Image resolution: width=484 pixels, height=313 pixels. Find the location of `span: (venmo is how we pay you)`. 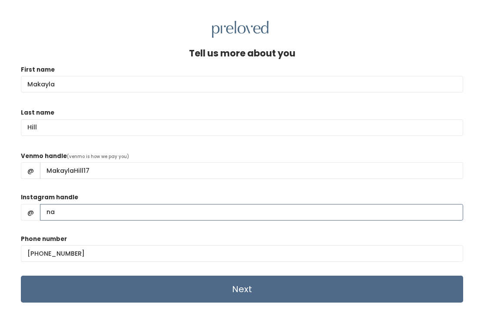

span: (venmo is how we pay you) is located at coordinates (98, 157).